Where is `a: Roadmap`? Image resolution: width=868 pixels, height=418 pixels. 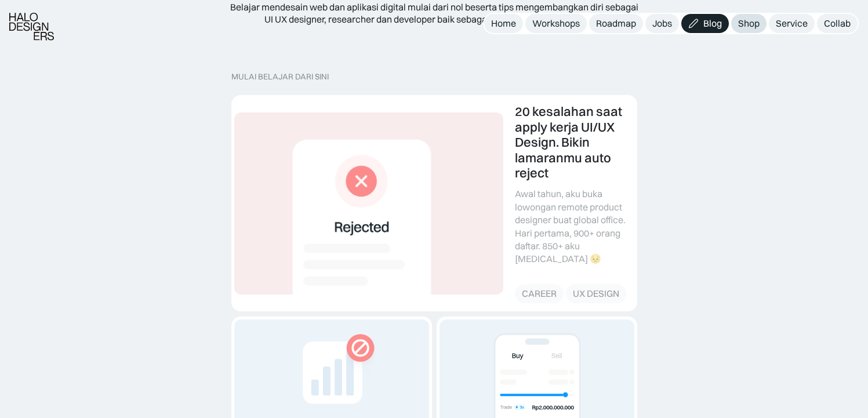 a: Roadmap is located at coordinates (616, 23).